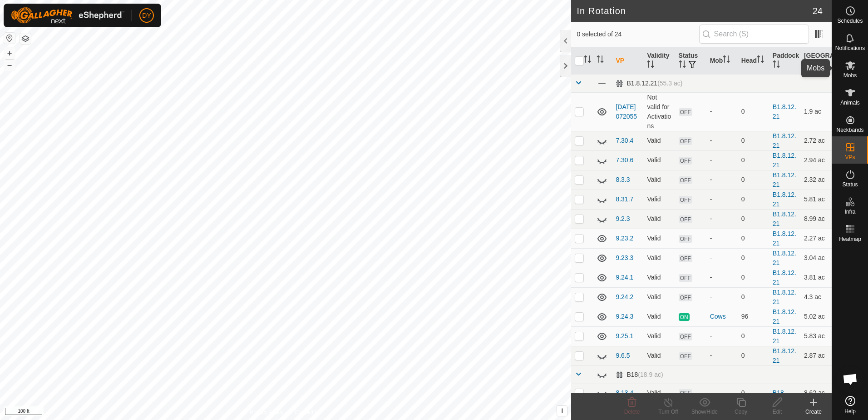  What do you see at coordinates (816, 297) in the screenshot?
I see `td: 4.3 ac` at bounding box center [816, 297].